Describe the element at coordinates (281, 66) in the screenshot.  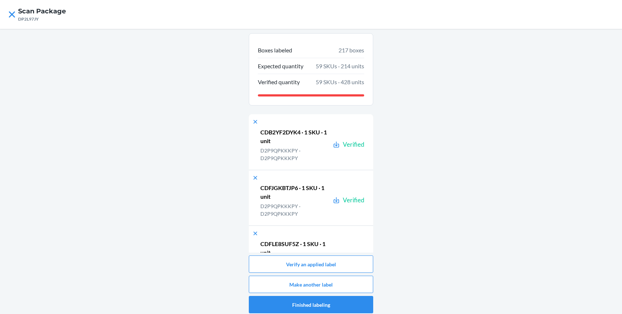
I see `p: Expected quantity` at that location.